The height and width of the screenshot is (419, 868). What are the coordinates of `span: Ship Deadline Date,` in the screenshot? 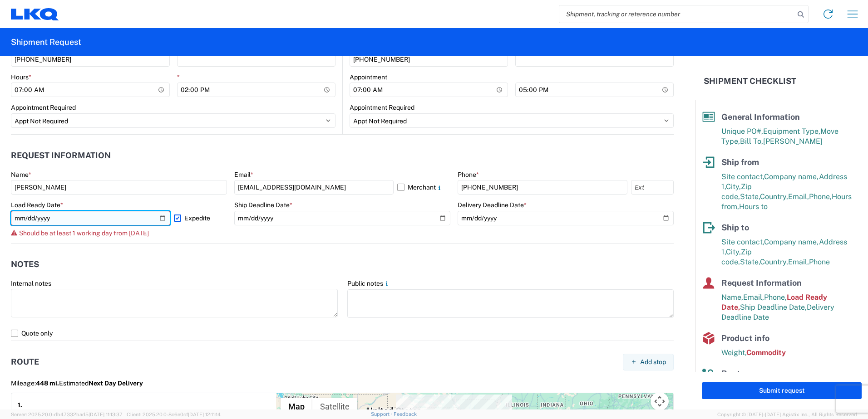 It's located at (773, 307).